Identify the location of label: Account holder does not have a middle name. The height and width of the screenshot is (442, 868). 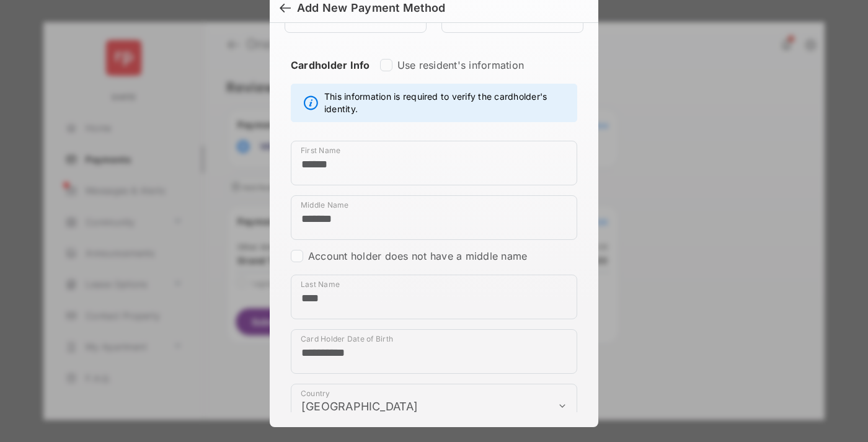
(417, 256).